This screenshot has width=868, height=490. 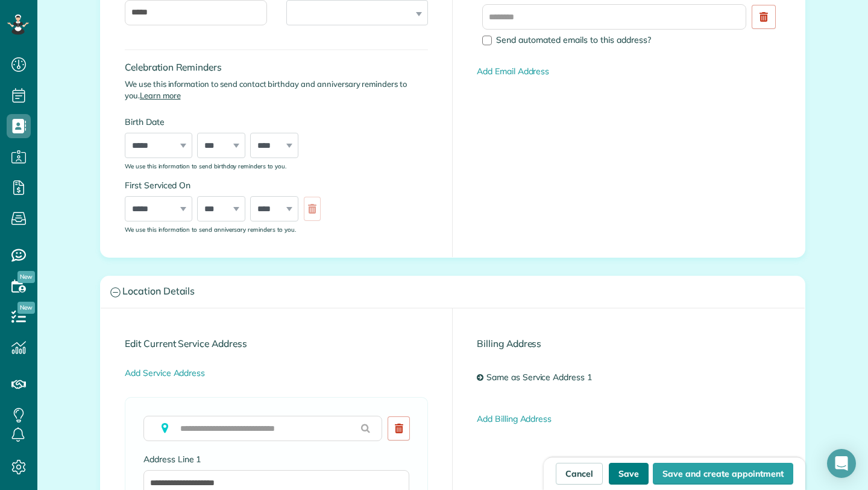 I want to click on h4: Celebration Reminders, so click(x=276, y=67).